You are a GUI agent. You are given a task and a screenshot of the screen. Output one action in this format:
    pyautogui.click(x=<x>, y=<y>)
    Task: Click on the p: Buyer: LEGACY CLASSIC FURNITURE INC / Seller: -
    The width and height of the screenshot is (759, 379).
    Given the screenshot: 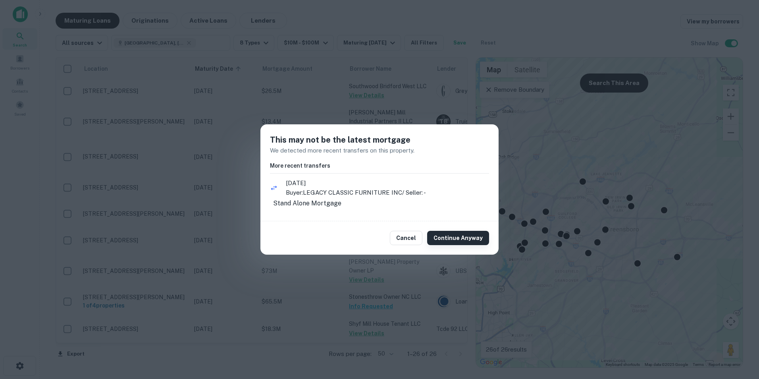 What is the action you would take?
    pyautogui.click(x=388, y=193)
    